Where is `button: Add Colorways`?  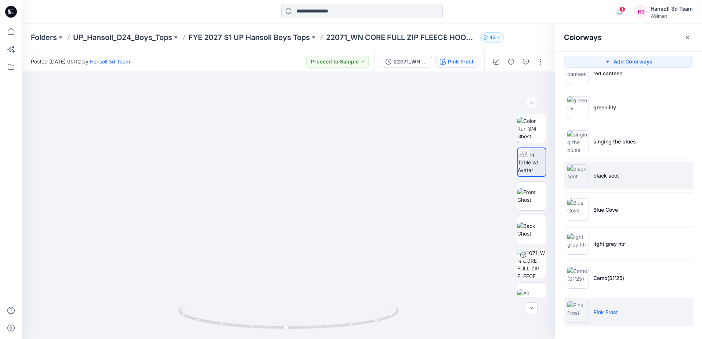
button: Add Colorways is located at coordinates (628, 62).